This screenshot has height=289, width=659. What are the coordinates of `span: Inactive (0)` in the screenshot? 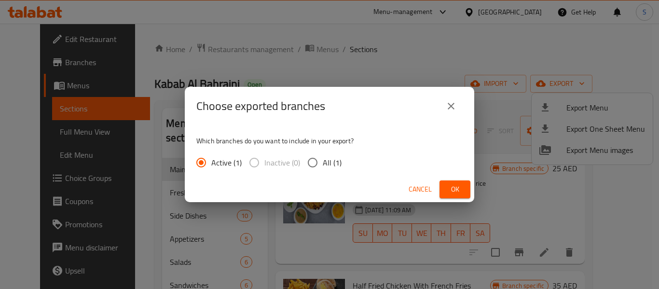 It's located at (282, 163).